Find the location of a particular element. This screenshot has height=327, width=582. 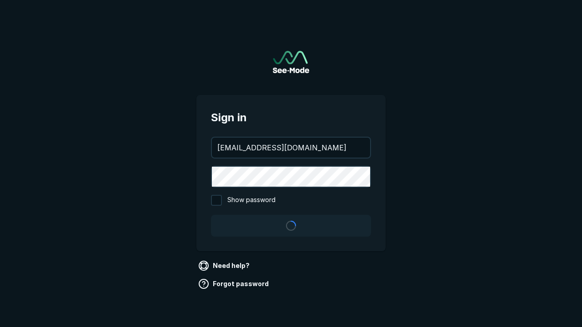

a: Need help? is located at coordinates (224, 266).